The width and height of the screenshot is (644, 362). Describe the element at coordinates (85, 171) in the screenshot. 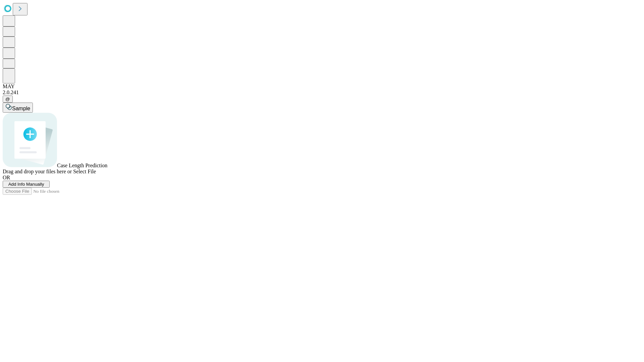

I see `span: Select File` at that location.